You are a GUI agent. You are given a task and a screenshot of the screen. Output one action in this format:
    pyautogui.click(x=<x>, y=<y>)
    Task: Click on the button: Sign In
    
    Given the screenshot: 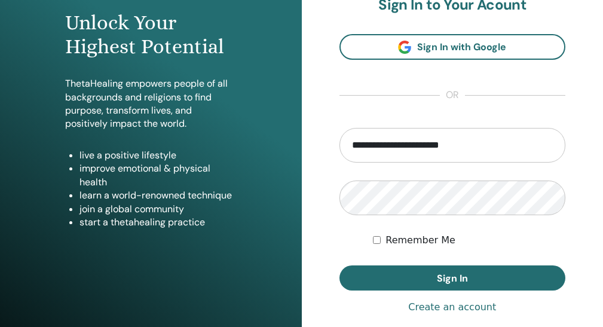 What is the action you would take?
    pyautogui.click(x=452, y=278)
    